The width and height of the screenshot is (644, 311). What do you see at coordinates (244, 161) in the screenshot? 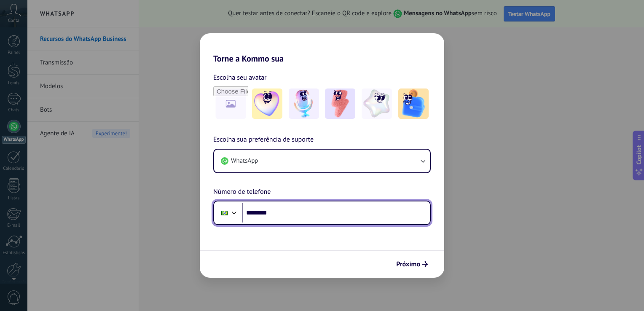
I see `span: WhatsApp` at bounding box center [244, 161].